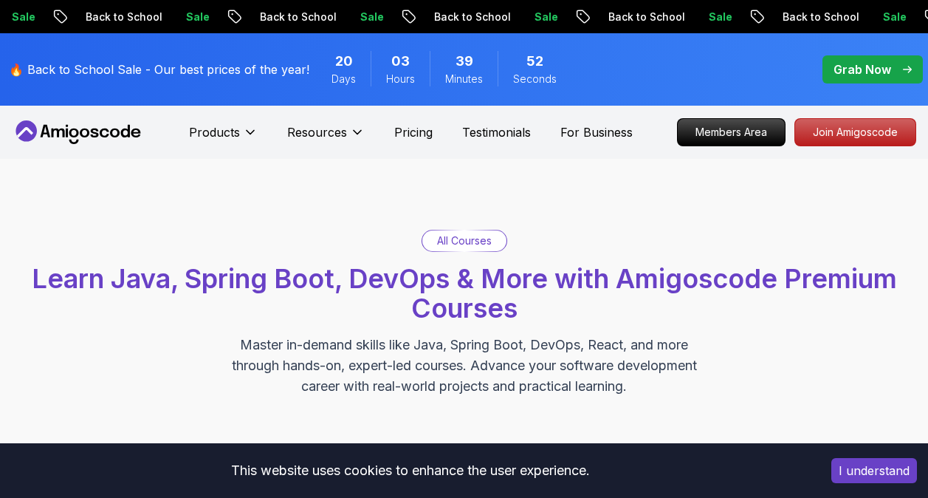 Image resolution: width=928 pixels, height=498 pixels. What do you see at coordinates (855, 132) in the screenshot?
I see `p: Join Amigoscode` at bounding box center [855, 132].